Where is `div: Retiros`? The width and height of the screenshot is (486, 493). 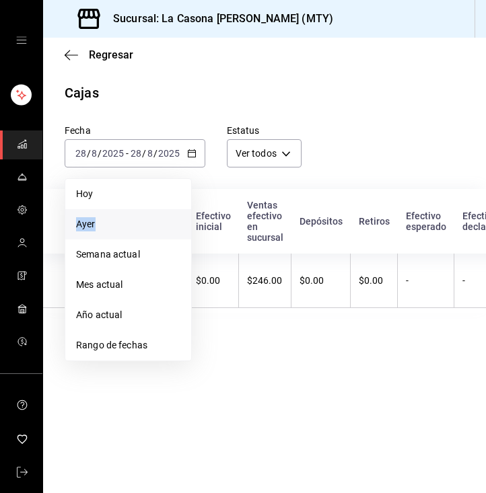
div: Retiros is located at coordinates (374, 221).